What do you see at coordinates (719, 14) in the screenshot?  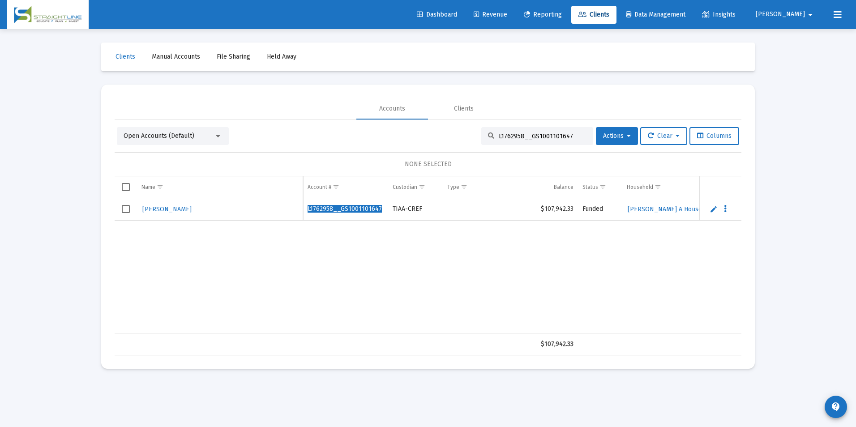 I see `span: Insights` at bounding box center [719, 14].